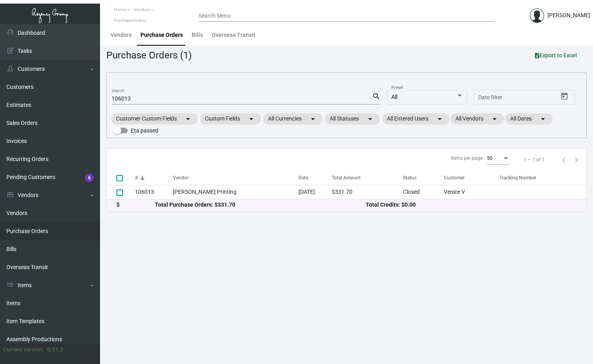 The width and height of the screenshot is (593, 364). What do you see at coordinates (162, 35) in the screenshot?
I see `div: Purchase Orders` at bounding box center [162, 35].